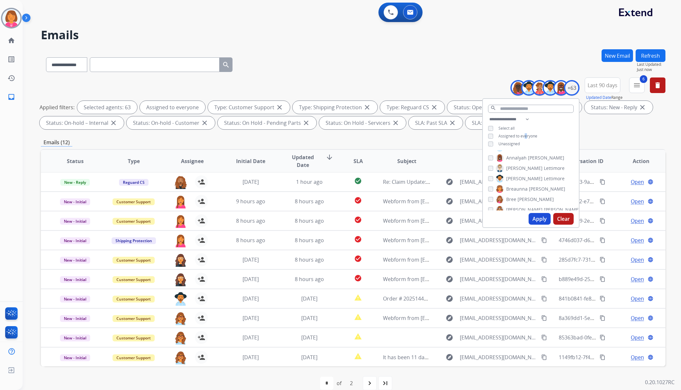  I want to click on span: Annalyah, so click(517, 158).